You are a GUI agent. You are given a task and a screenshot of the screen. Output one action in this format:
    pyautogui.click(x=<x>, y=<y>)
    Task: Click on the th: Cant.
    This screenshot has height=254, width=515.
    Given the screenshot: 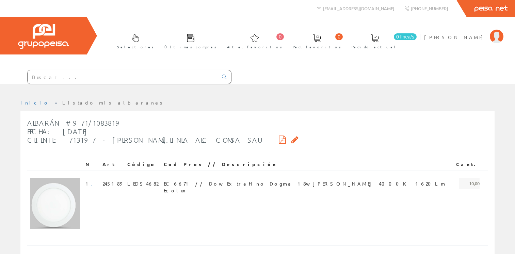 What is the action you would take?
    pyautogui.click(x=468, y=164)
    